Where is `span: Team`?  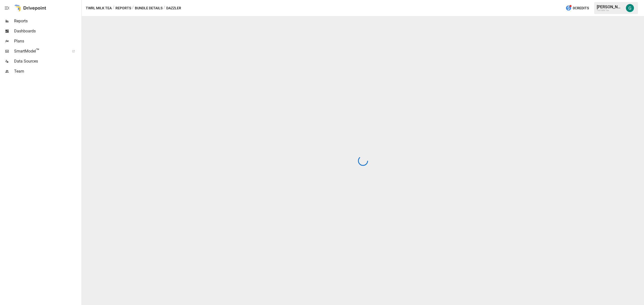 span: Team is located at coordinates (47, 72).